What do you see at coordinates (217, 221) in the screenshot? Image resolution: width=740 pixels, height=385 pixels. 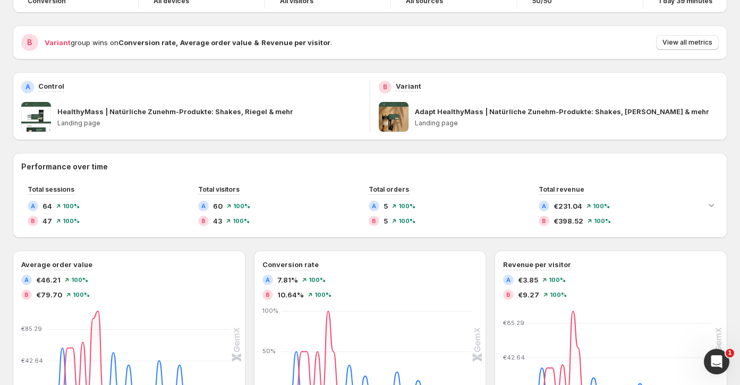 I see `span: 43` at bounding box center [217, 221].